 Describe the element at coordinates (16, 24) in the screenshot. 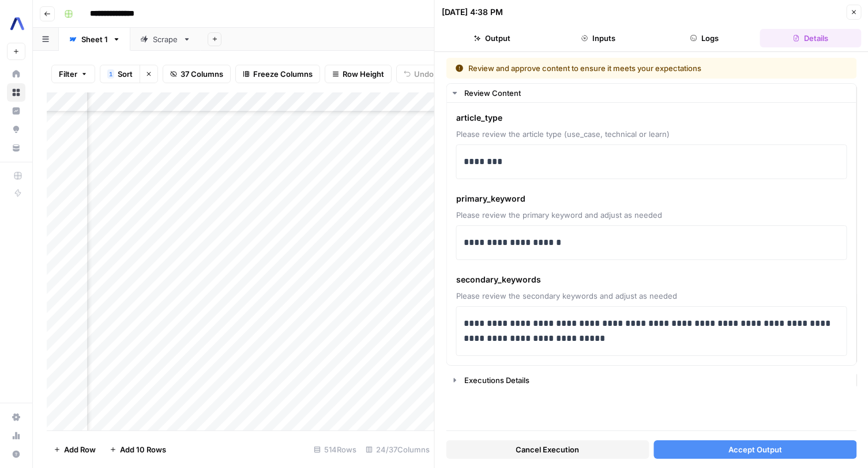

I see `button: Workspace: AssemblyAI` at that location.